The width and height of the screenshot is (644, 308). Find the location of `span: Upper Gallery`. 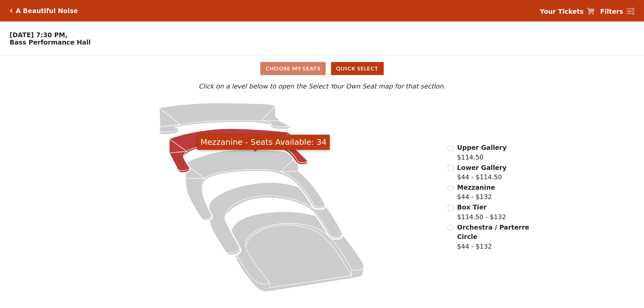

span: Upper Gallery is located at coordinates (482, 148).